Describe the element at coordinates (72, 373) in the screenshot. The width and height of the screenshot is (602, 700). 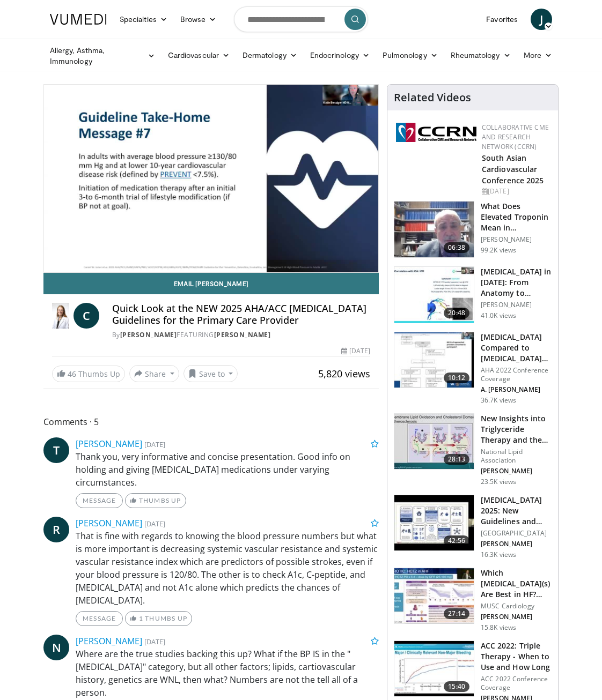
I see `span: 46` at that location.